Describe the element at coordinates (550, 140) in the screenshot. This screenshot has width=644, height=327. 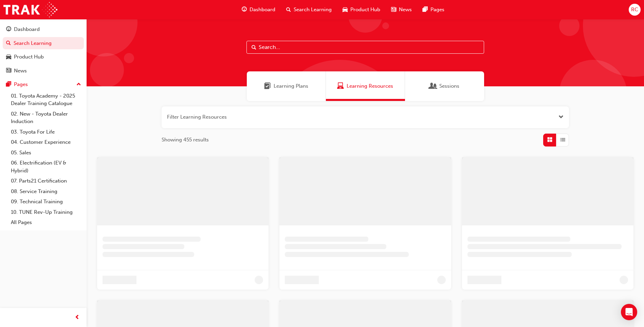
I see `span: Grid` at that location.